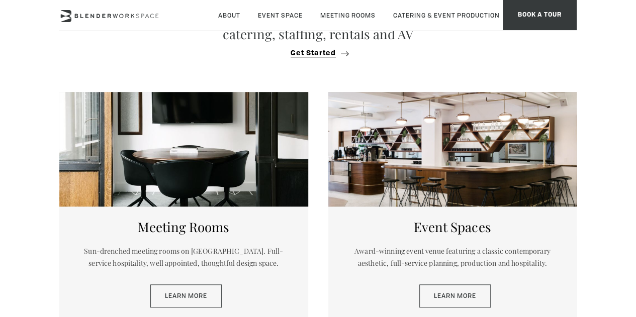 The image size is (636, 317). I want to click on a: Learn More, so click(186, 296).